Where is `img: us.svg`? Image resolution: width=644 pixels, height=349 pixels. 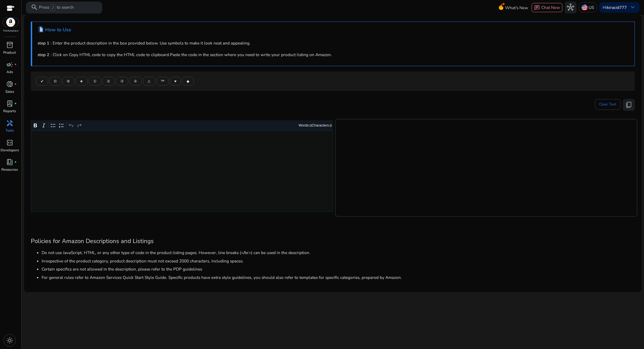
img: us.svg is located at coordinates (584, 8).